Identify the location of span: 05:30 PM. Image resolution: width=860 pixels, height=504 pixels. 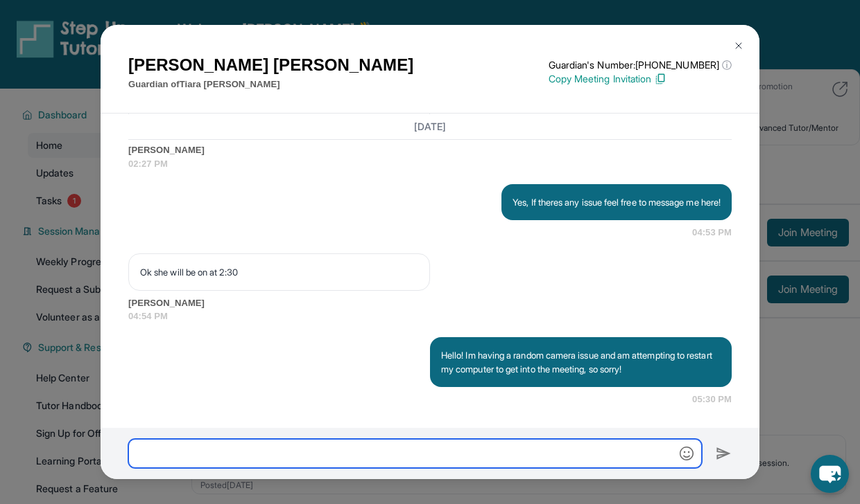
(711, 399).